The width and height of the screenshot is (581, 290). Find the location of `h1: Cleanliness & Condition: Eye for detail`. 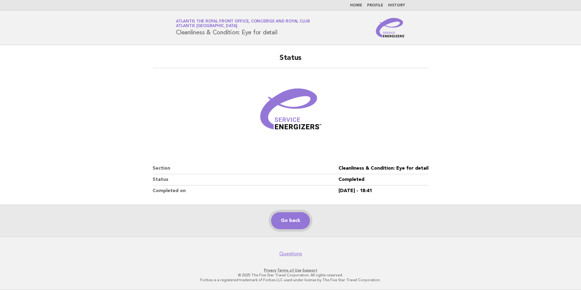

h1: Cleanliness & Condition: Eye for detail is located at coordinates (243, 28).